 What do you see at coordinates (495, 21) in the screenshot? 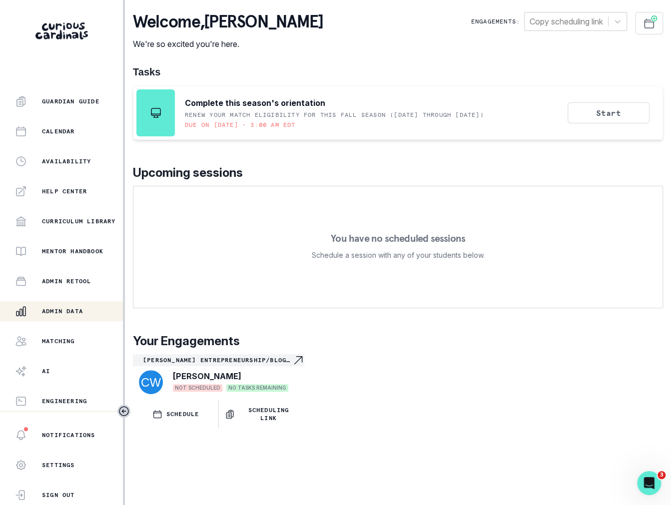
I see `p: Engagements:` at bounding box center [495, 21].